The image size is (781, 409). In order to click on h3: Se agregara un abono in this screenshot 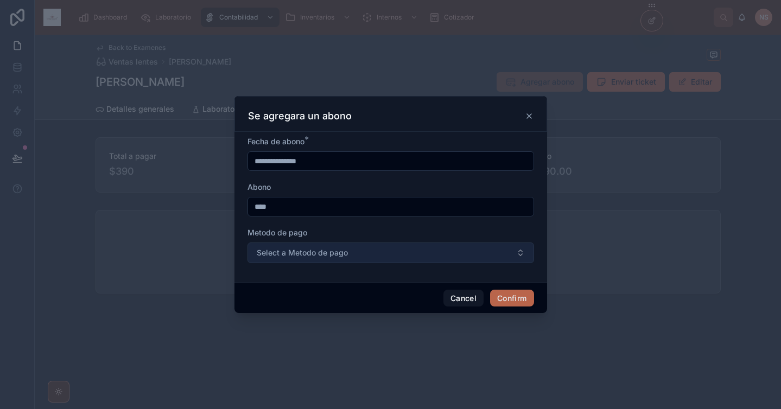, I will do `click(300, 116)`.